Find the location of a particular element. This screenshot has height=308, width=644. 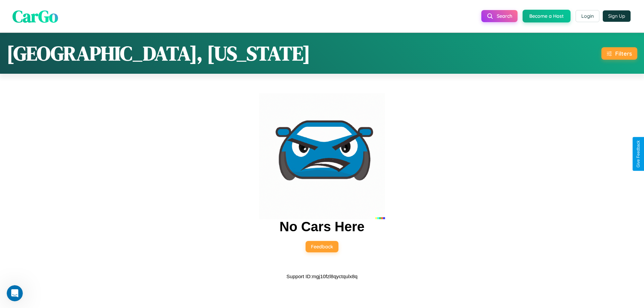

img: car is located at coordinates (322, 156).